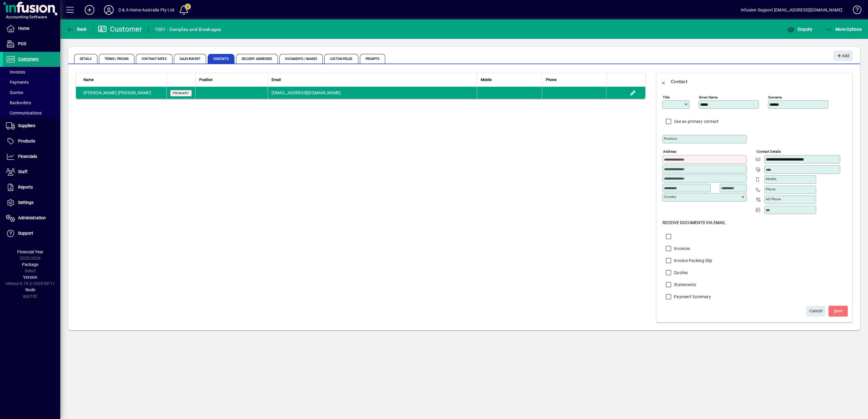 The height and width of the screenshot is (419, 868). What do you see at coordinates (32, 113) in the screenshot?
I see `a: Communications` at bounding box center [32, 113].